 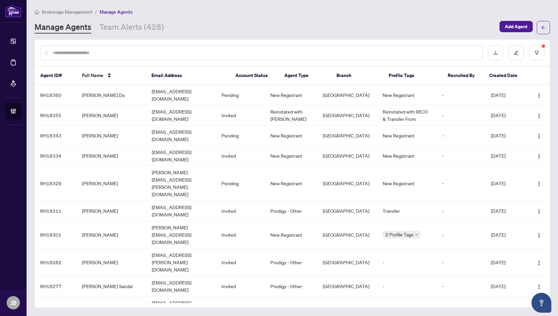 I want to click on span: Full Name, so click(x=93, y=75).